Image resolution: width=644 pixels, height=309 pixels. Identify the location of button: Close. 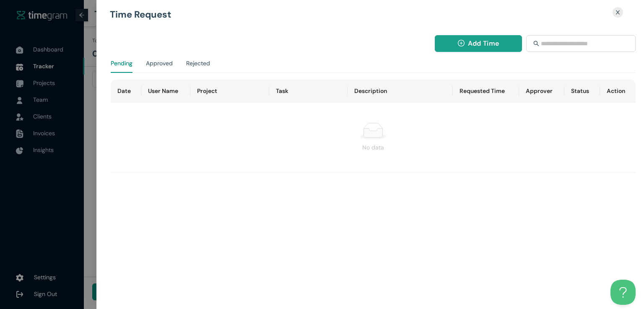
(618, 12).